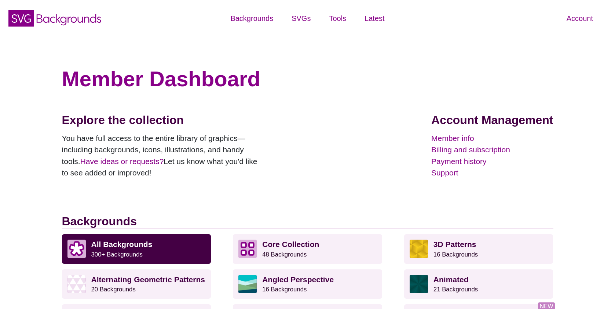 This screenshot has width=615, height=309. I want to click on a: Backgrounds, so click(252, 18).